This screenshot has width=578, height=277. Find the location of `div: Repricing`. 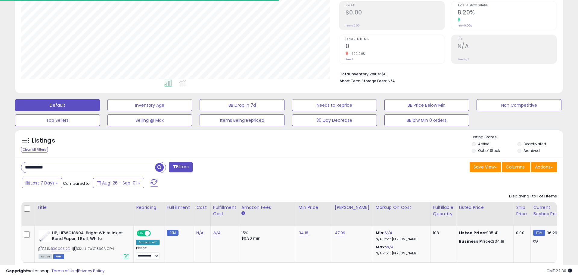

div: Repricing is located at coordinates (149, 207).